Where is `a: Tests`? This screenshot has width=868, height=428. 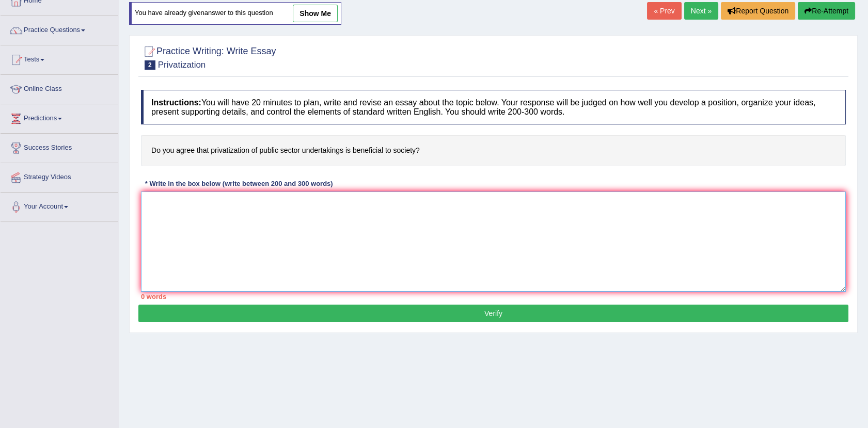
a: Tests is located at coordinates (59, 58).